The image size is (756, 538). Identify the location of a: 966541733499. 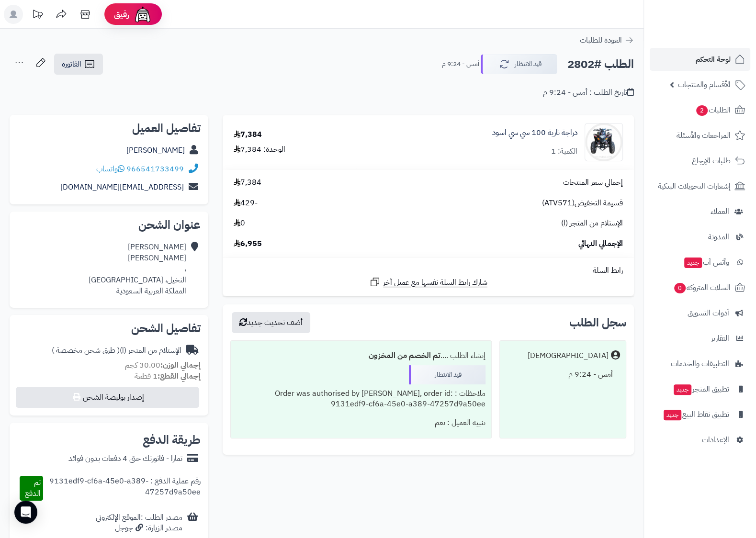
(155, 169).